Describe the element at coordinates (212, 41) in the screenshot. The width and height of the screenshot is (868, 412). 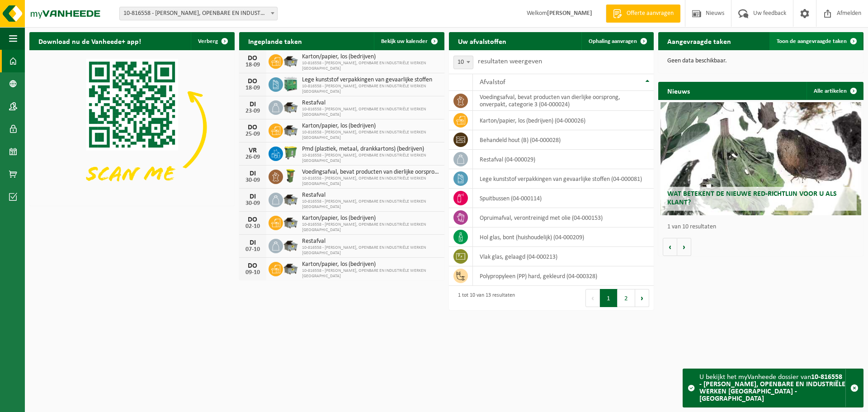
I see `button: Verberg` at that location.